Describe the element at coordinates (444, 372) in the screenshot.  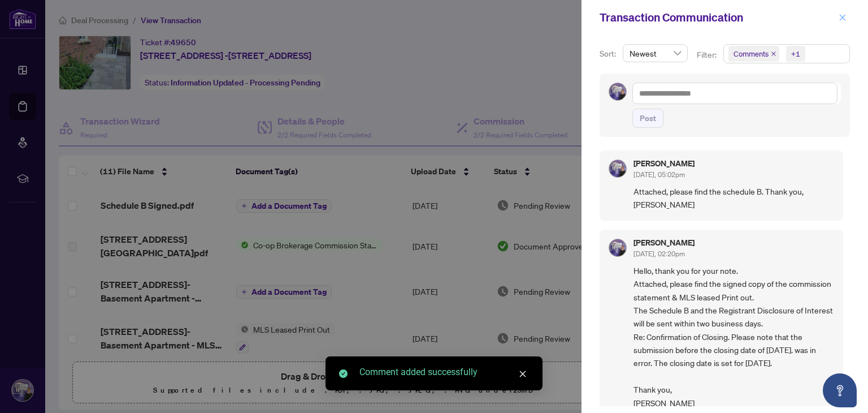
I see `div: Comment added successfully` at that location.